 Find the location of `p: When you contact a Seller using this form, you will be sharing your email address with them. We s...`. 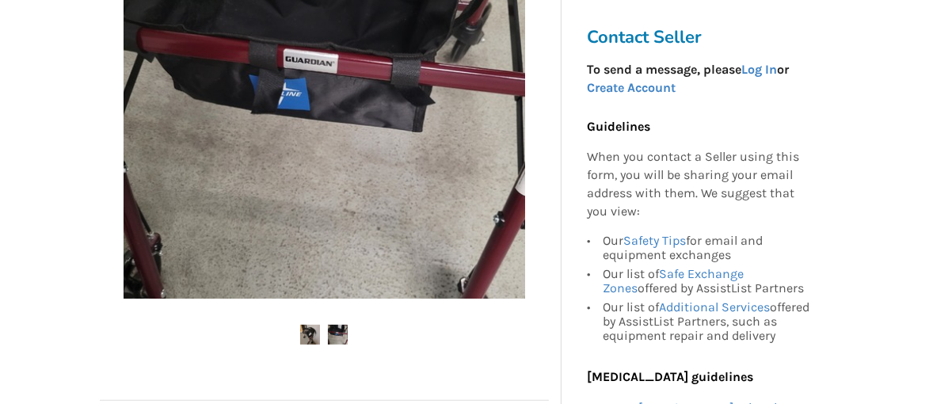

p: When you contact a Seller using this form, you will be sharing your email address with them. We s... is located at coordinates (700, 185).